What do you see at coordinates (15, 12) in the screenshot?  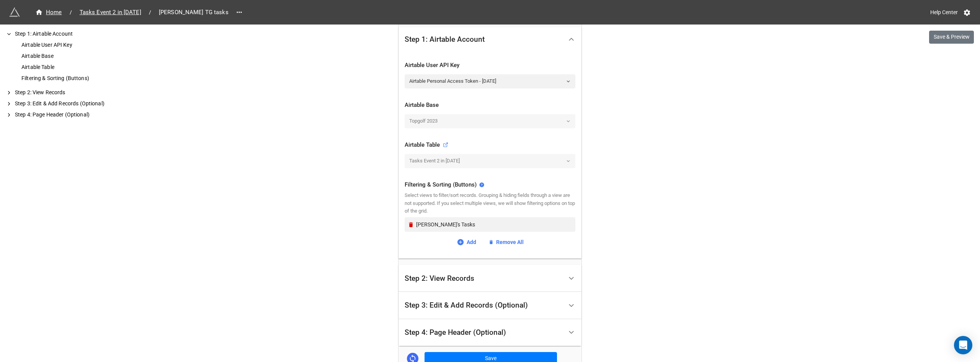 I see `img: miniextensions-icon.73ae0678.png` at bounding box center [15, 12].